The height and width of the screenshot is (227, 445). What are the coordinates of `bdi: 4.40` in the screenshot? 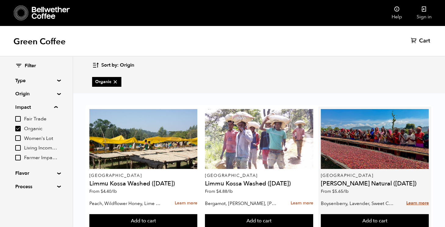 It's located at (109, 191).